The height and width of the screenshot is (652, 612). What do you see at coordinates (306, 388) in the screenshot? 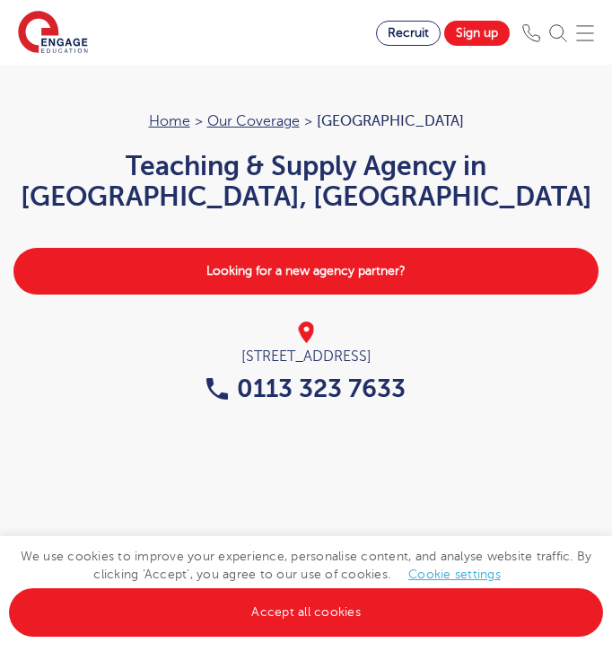
I see `a: 0113 323 7633` at bounding box center [306, 388].